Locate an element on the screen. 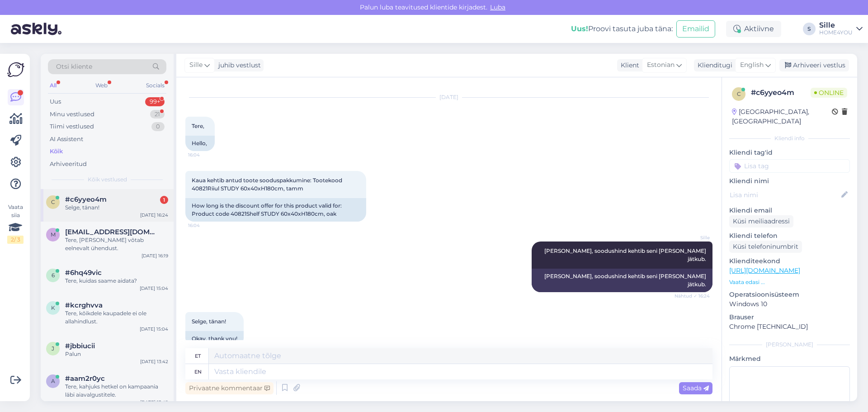 This screenshot has width=868, height=412. p: Märkmed is located at coordinates (789, 358).